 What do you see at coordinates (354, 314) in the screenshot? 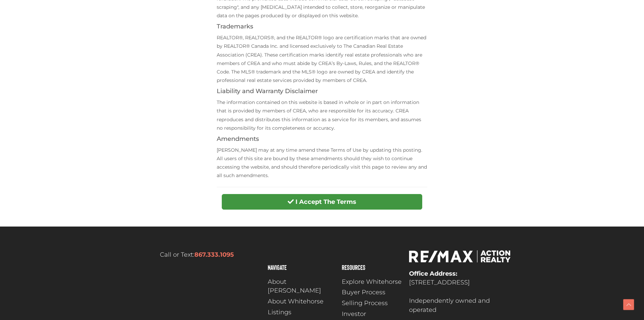
I see `span: Investor` at bounding box center [354, 314].